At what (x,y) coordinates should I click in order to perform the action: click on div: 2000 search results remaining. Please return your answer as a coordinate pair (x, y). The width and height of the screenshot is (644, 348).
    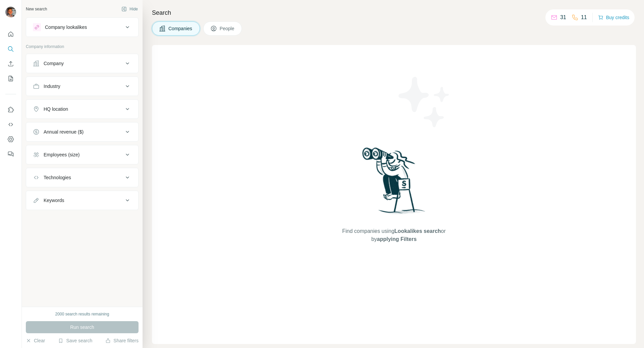
    Looking at the image, I should click on (82, 314).